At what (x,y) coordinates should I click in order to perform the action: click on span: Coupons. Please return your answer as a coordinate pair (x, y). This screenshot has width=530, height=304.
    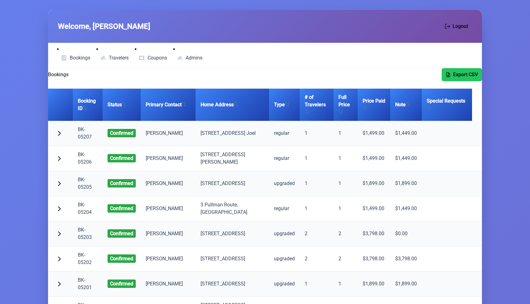
    Looking at the image, I should click on (157, 58).